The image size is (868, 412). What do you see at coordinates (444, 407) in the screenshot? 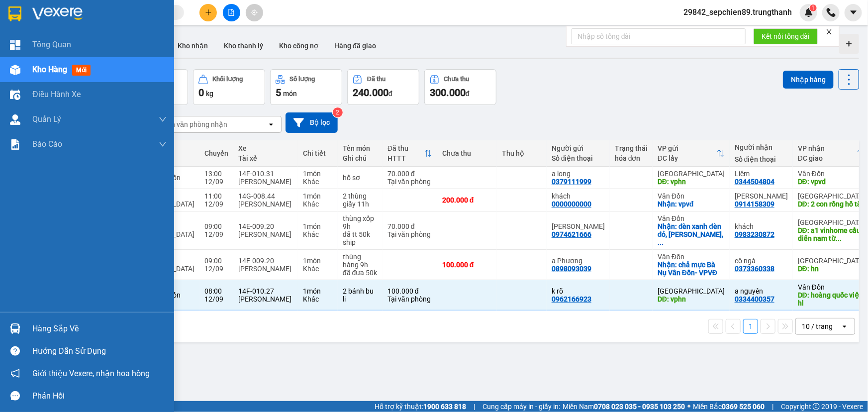
I see `strong: 1900 633 818` at bounding box center [444, 407].